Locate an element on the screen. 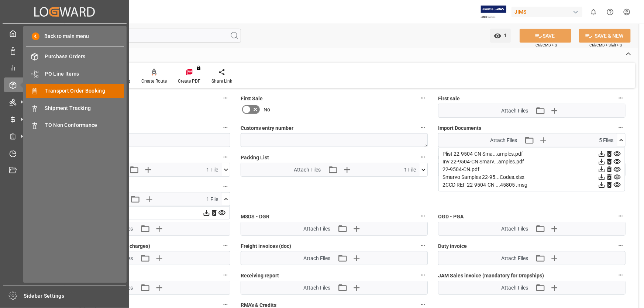 Image resolution: width=644 pixels, height=308 pixels. a: Timeslot Management V2 is located at coordinates (64, 153).